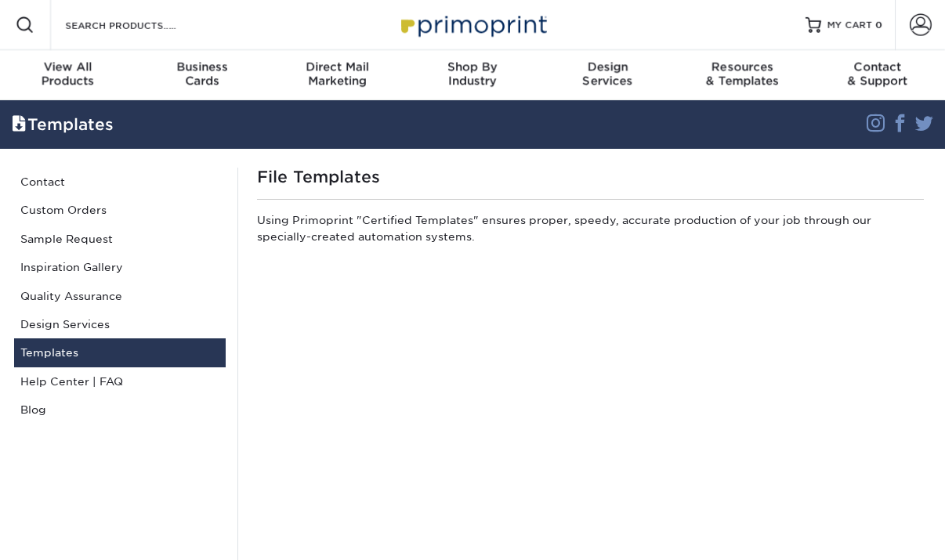 The image size is (945, 560). What do you see at coordinates (472, 75) in the screenshot?
I see `a: Shop ByIndustry` at bounding box center [472, 75].